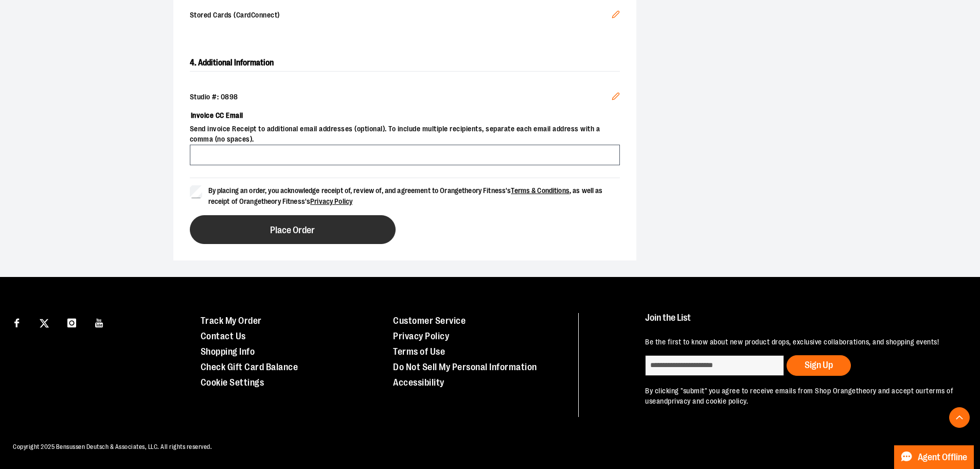 This screenshot has height=469, width=980. What do you see at coordinates (292, 230) in the screenshot?
I see `span: Place Order` at bounding box center [292, 230].